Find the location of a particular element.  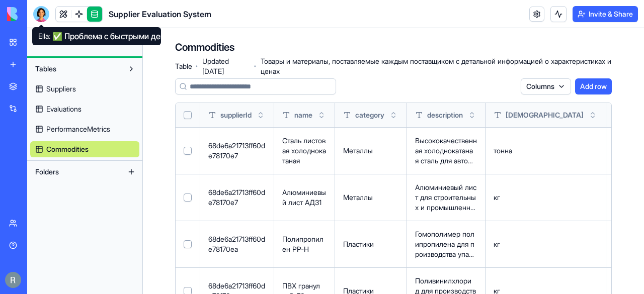

button: Tables is located at coordinates (76, 69).